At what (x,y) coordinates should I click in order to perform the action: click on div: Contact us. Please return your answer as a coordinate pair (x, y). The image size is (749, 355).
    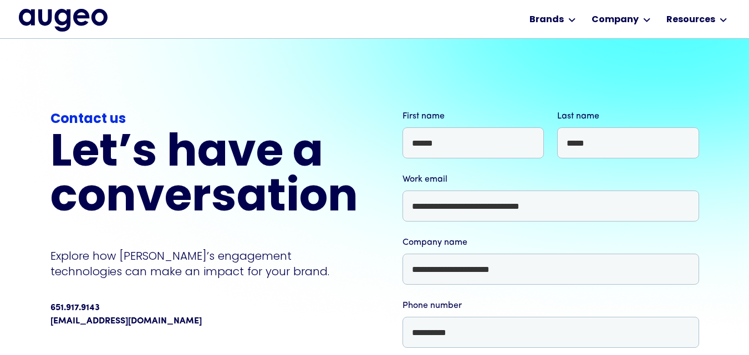
    Looking at the image, I should click on (204, 120).